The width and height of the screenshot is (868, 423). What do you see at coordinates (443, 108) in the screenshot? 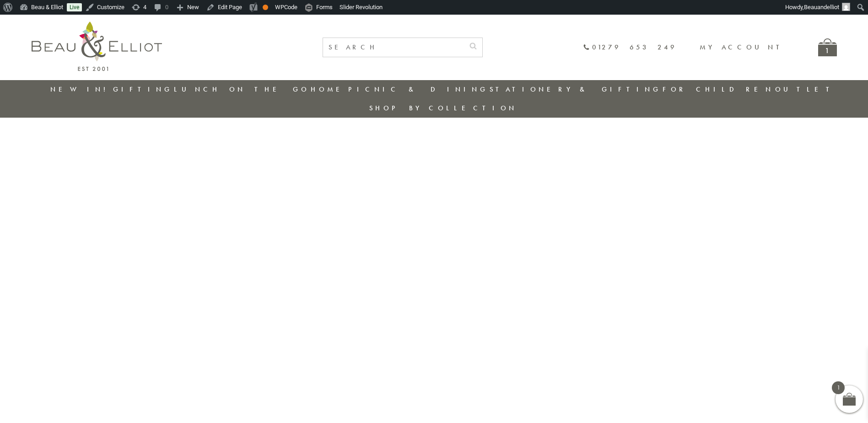
I see `a: Shop by collection` at bounding box center [443, 108].